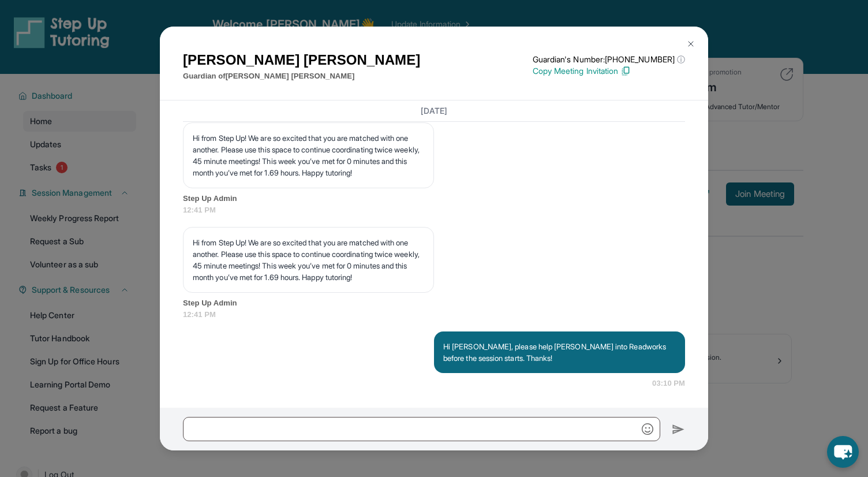 The height and width of the screenshot is (477, 868). Describe the element at coordinates (678, 429) in the screenshot. I see `img: Send icon` at that location.